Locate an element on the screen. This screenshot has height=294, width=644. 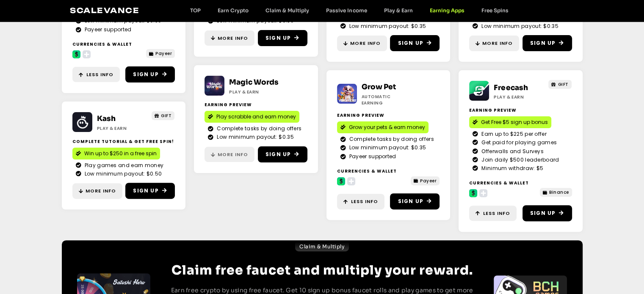
a: Play scrabble and earn money is located at coordinates (252, 117).